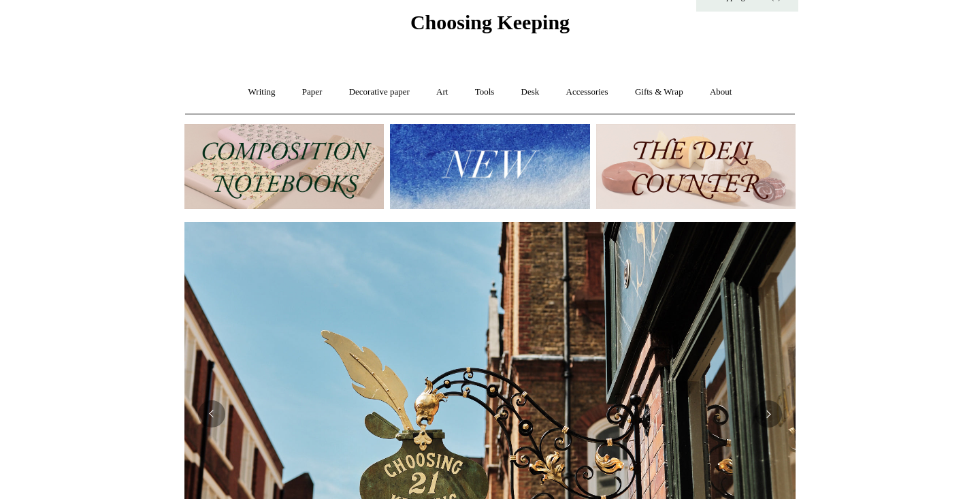  What do you see at coordinates (262, 92) in the screenshot?
I see `a: Writing` at bounding box center [262, 92].